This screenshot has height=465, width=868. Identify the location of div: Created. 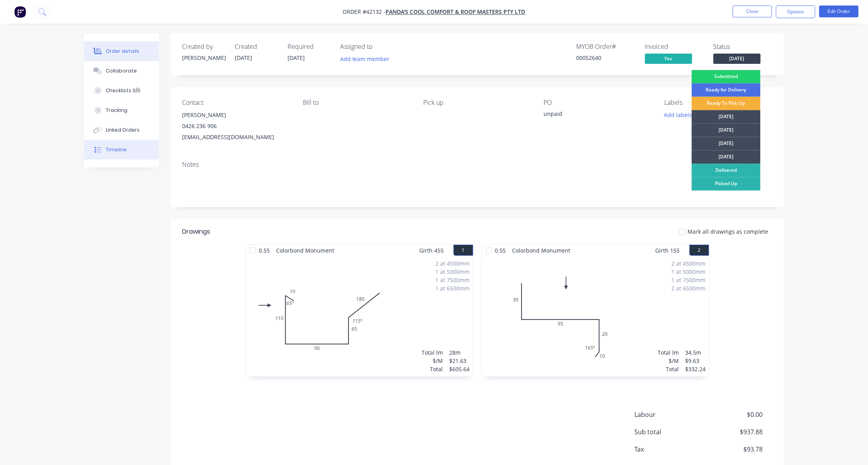
(257, 46).